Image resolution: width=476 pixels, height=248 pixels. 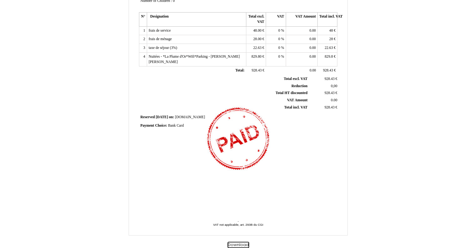 What do you see at coordinates (176, 125) in the screenshot?
I see `span: Bank Card` at bounding box center [176, 125].